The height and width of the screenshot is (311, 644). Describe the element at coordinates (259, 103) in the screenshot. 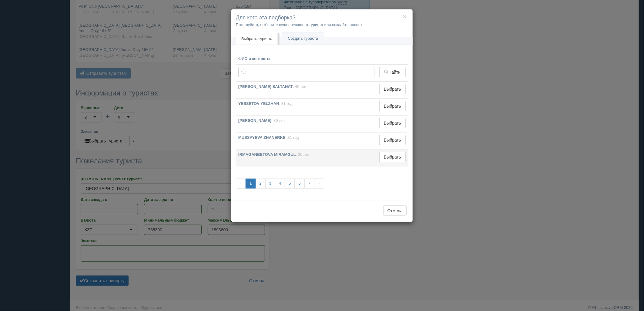

I see `b: YESSETOV YELZHAN` at that location.